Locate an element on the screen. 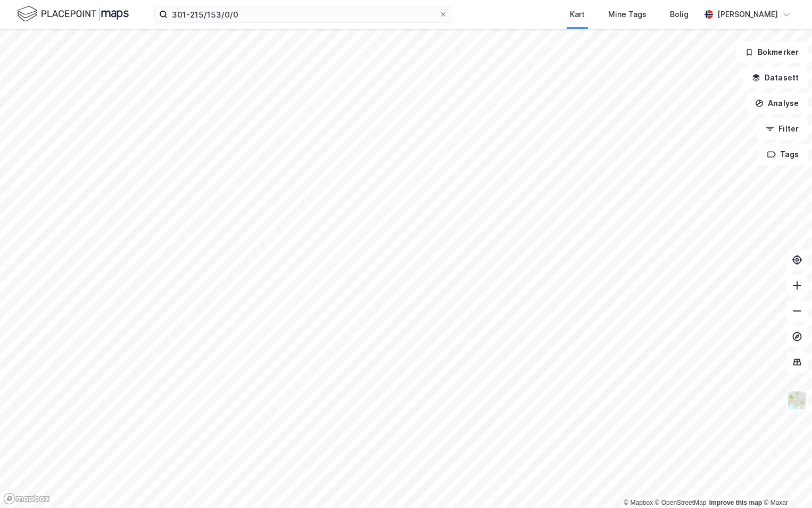 Image resolution: width=812 pixels, height=508 pixels. div: Bolig is located at coordinates (679, 14).